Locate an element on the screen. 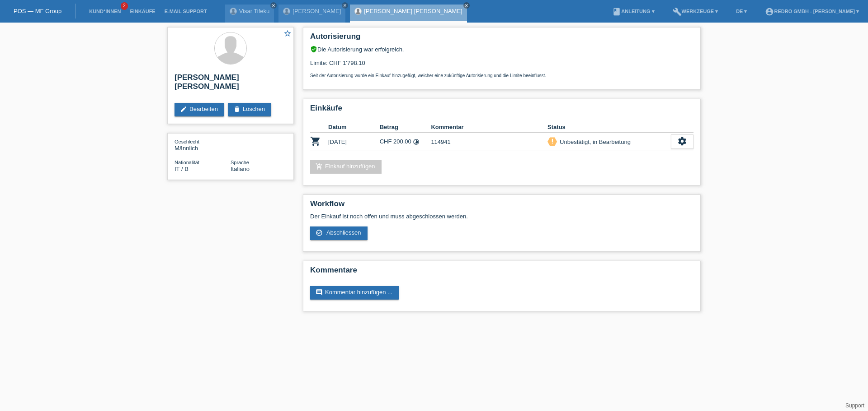  i: book is located at coordinates (616, 11).